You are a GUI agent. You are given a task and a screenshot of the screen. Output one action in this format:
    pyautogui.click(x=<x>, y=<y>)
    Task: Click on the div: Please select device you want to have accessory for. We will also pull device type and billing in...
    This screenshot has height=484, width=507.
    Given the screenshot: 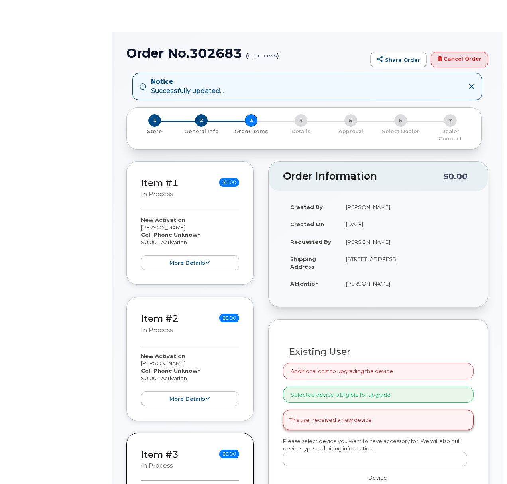 What is the action you would take?
    pyautogui.click(x=378, y=451)
    